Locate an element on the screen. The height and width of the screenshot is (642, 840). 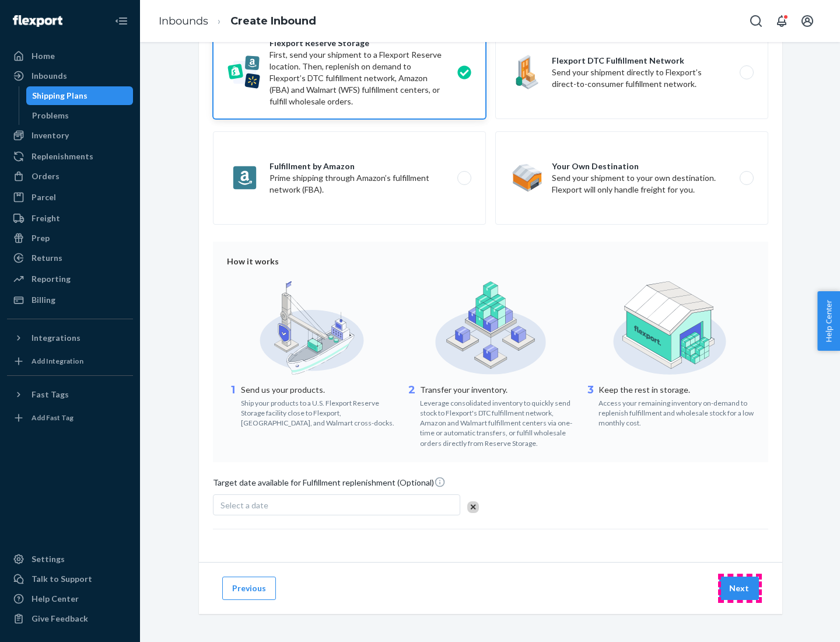
button: Help Center is located at coordinates (829, 321).